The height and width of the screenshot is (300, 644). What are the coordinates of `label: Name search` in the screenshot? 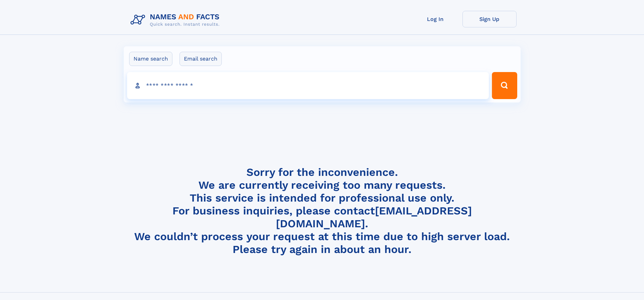 It's located at (151, 59).